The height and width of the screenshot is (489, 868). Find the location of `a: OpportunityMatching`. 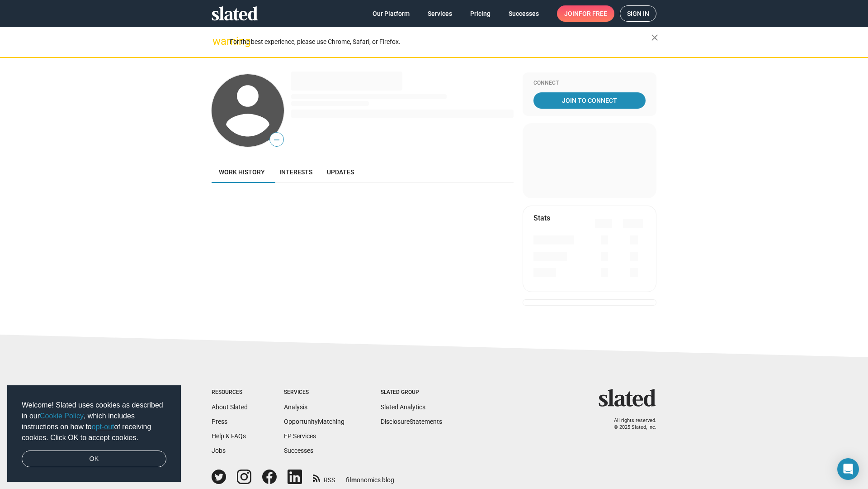

a: OpportunityMatching is located at coordinates (315, 422).